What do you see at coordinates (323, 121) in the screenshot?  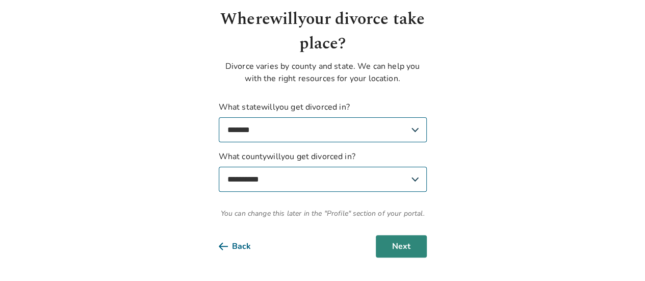 I see `label: What state will you get divorced in?` at bounding box center [323, 121].